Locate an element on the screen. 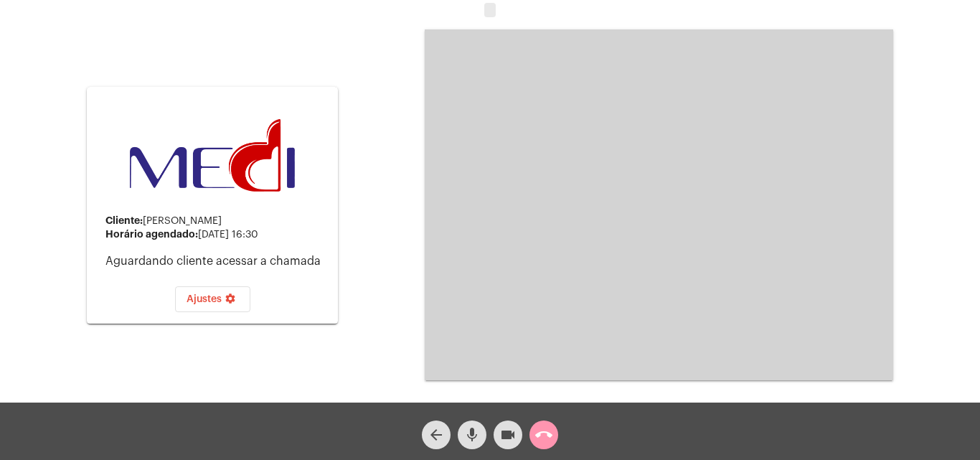 This screenshot has height=460, width=980. mat-icon: mic is located at coordinates (473, 435).